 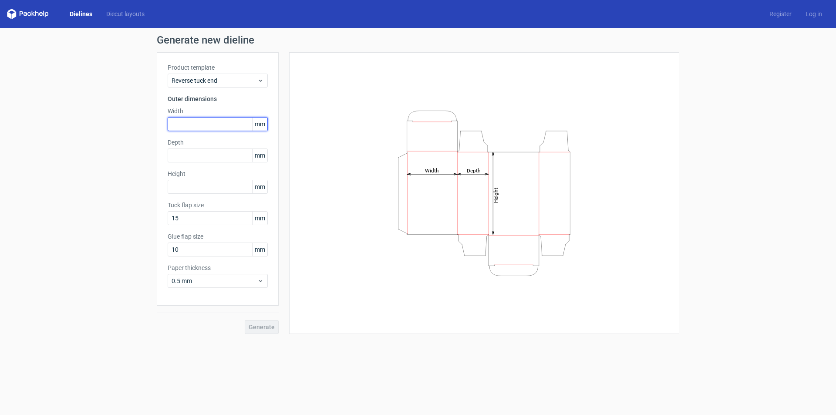 I want to click on a: Register, so click(x=780, y=14).